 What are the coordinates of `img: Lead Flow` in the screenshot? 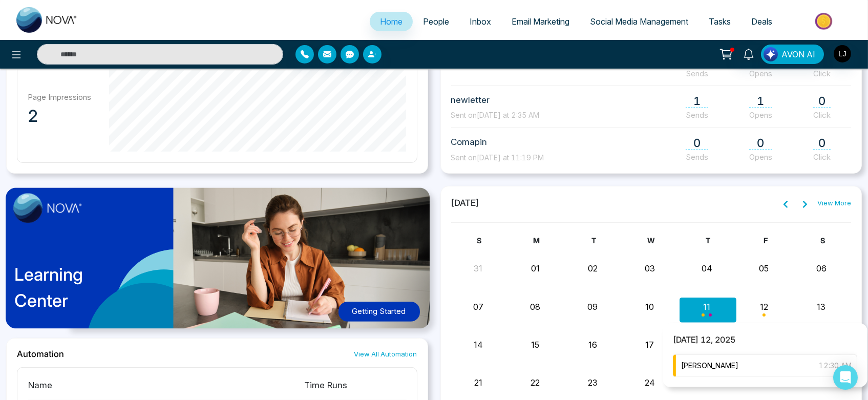 It's located at (771, 54).